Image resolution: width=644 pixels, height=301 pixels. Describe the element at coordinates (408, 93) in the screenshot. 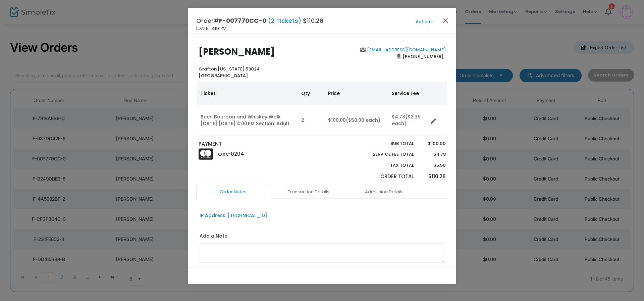

I see `th: Service Fee` at that location.